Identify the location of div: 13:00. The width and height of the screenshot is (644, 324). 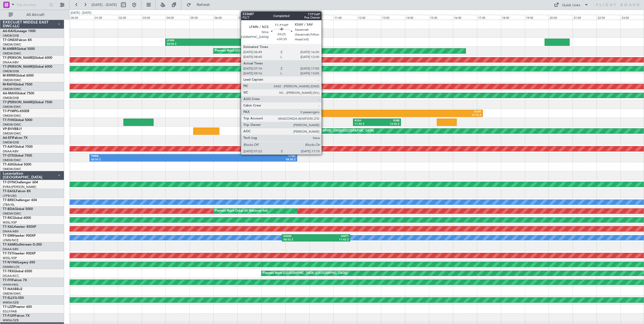
(393, 17).